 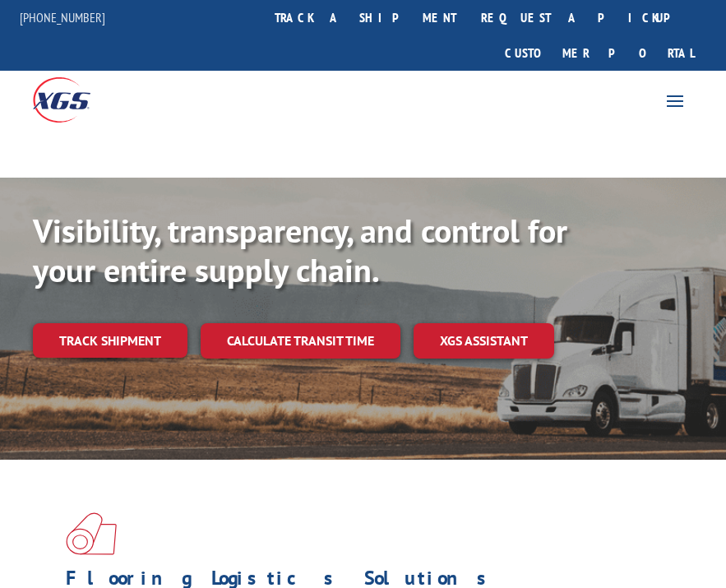 What do you see at coordinates (111, 341) in the screenshot?
I see `a: Track shipment` at bounding box center [111, 341].